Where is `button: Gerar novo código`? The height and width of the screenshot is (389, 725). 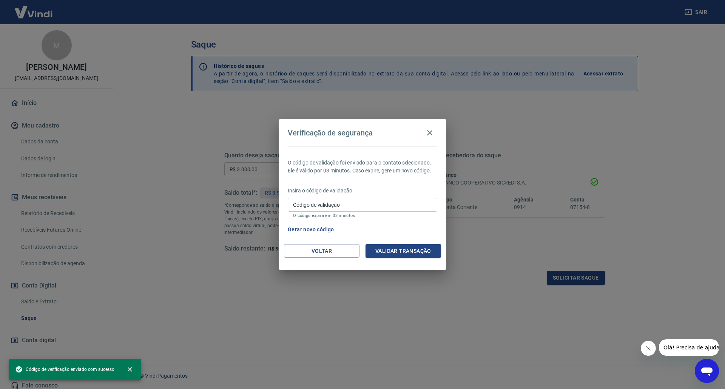
button: Gerar novo código is located at coordinates (311, 230).